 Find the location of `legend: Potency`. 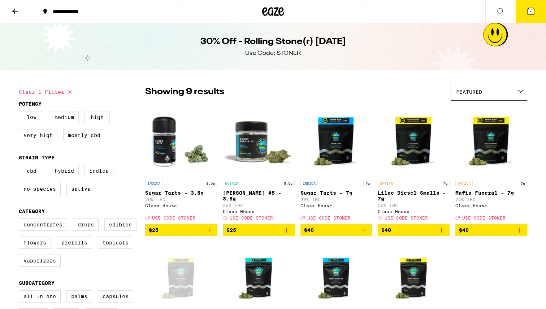

legend: Potency is located at coordinates (30, 104).